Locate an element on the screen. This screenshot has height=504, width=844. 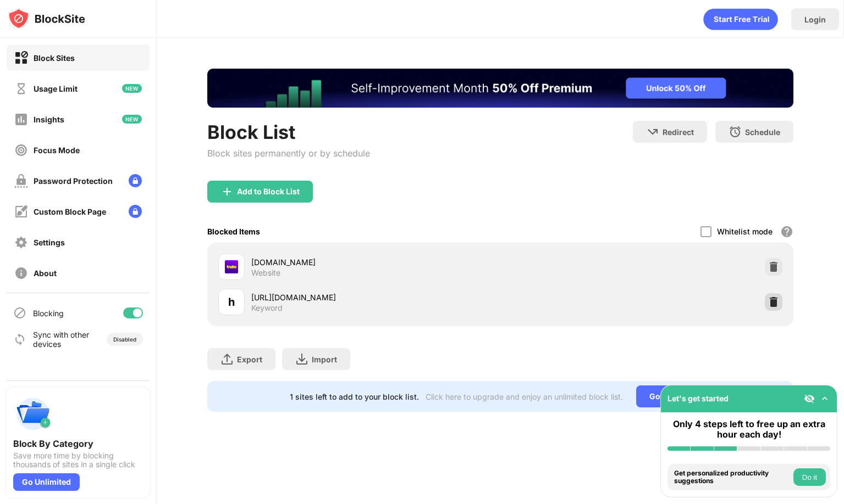
div: Insights is located at coordinates (49, 120).